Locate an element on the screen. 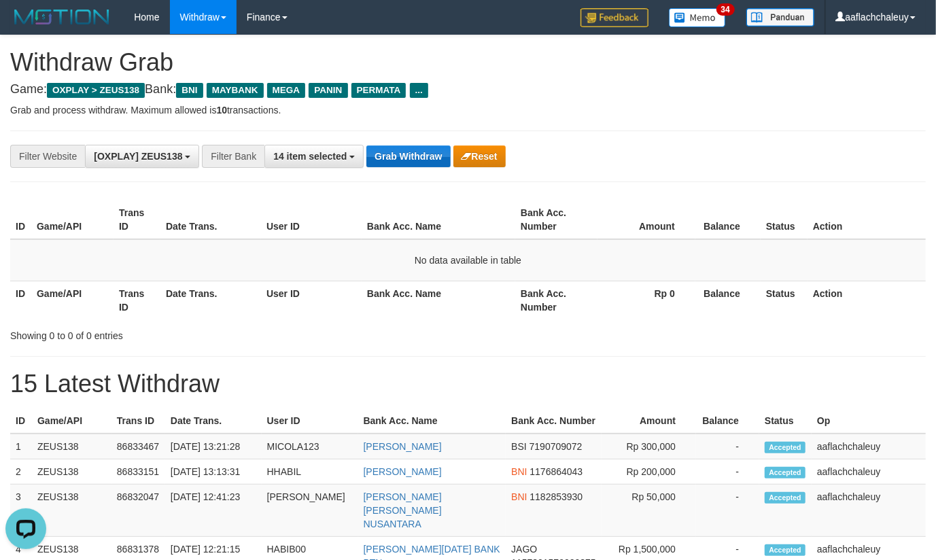 The image size is (936, 560). span: Copy 7190709072 to clipboard is located at coordinates (556, 446).